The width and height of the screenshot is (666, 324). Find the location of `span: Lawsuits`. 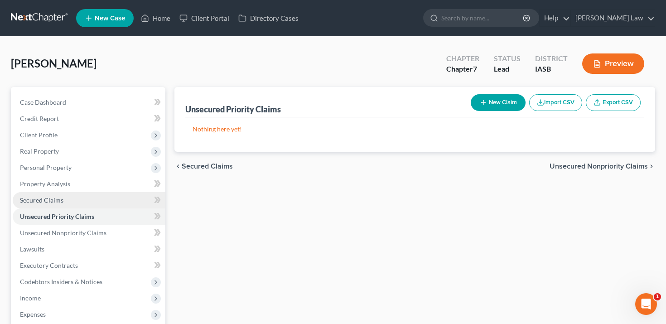

span: Lawsuits is located at coordinates (32, 249).